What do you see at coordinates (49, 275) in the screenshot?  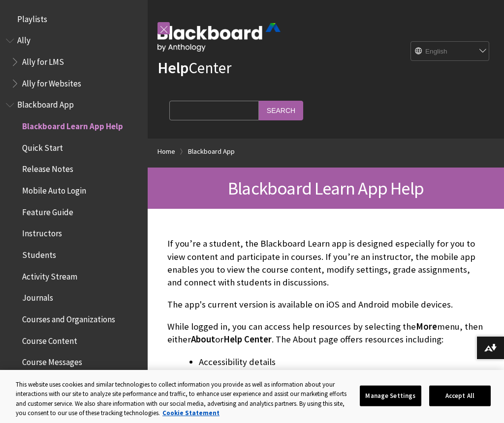 I see `span: Activity Stream` at bounding box center [49, 275].